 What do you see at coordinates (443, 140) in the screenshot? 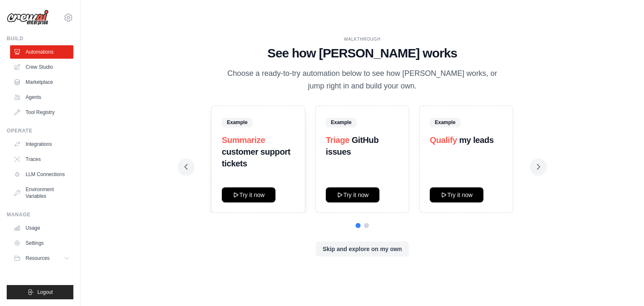
I see `span: Qualify` at bounding box center [443, 140].